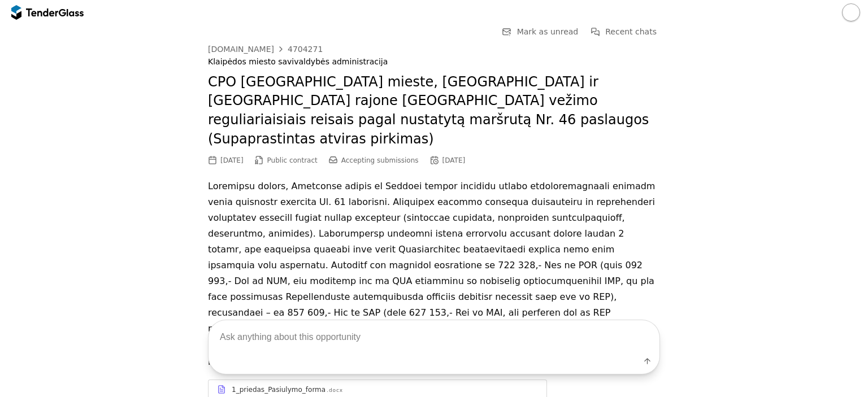 The height and width of the screenshot is (397, 868). What do you see at coordinates (380, 160) in the screenshot?
I see `span: Accepting submissions` at bounding box center [380, 160].